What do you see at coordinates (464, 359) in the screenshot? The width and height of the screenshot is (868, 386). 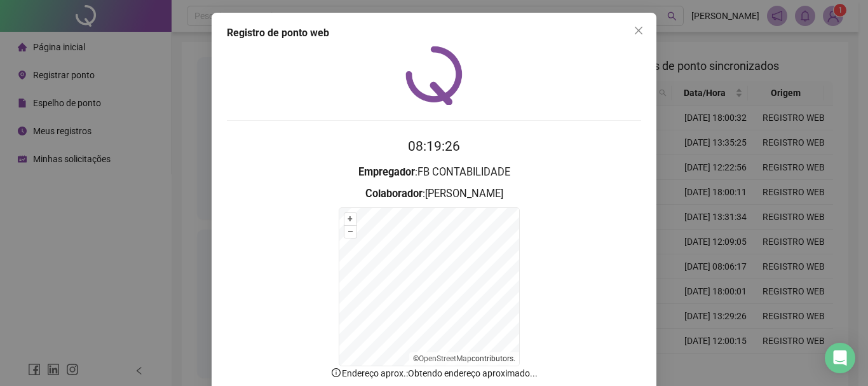 I see `li: © contributors.` at bounding box center [464, 359].